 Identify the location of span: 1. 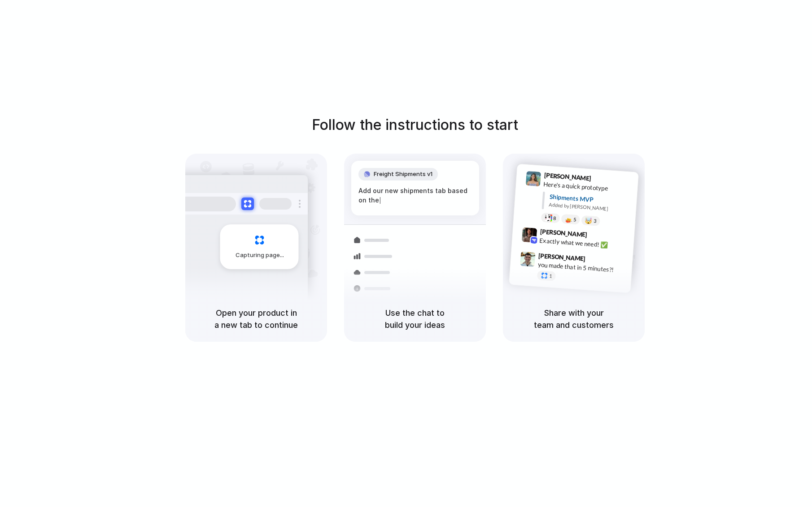
(550, 276).